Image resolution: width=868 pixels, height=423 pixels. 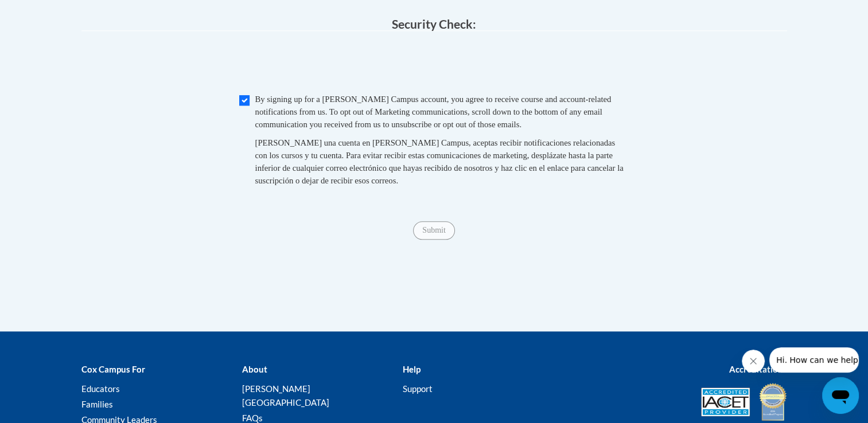 I want to click on img: Accredited IACET® Provider, so click(x=725, y=402).